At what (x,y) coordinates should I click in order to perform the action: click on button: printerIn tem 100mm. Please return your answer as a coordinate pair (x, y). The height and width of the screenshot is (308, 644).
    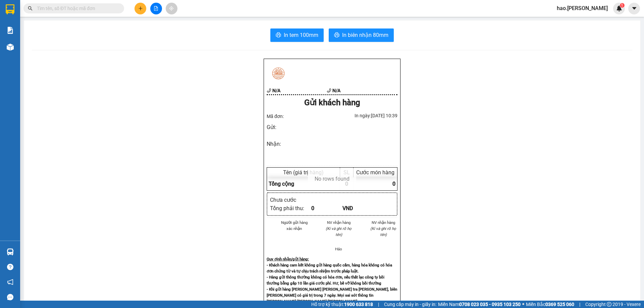
    Looking at the image, I should click on (297, 35).